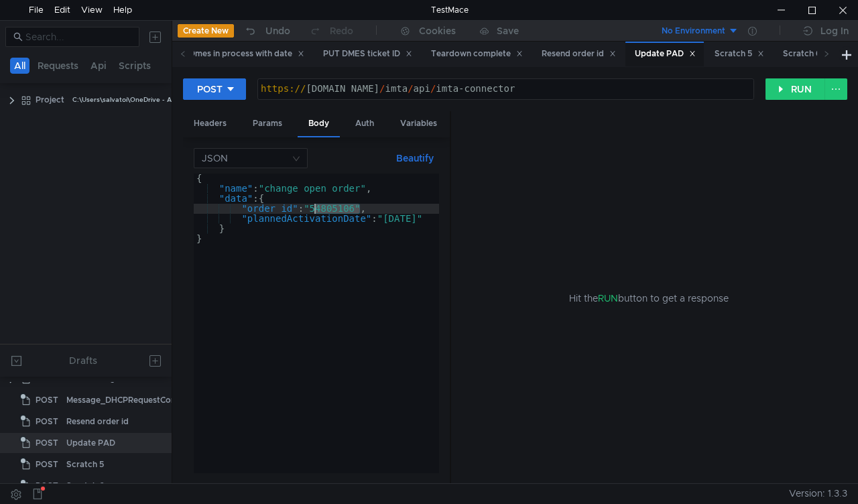  What do you see at coordinates (693, 31) in the screenshot?
I see `div: No Environment` at bounding box center [693, 31].